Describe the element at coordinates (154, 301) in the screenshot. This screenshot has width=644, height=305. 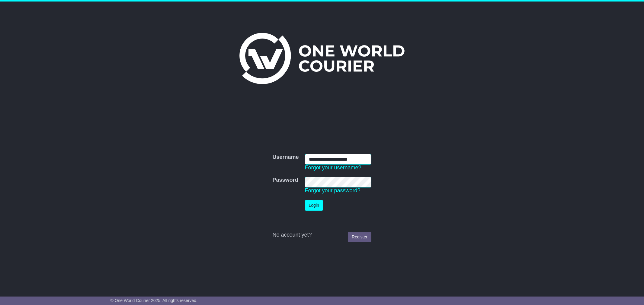
I see `span: © One World Courier 2025. All rights reserved.` at that location.